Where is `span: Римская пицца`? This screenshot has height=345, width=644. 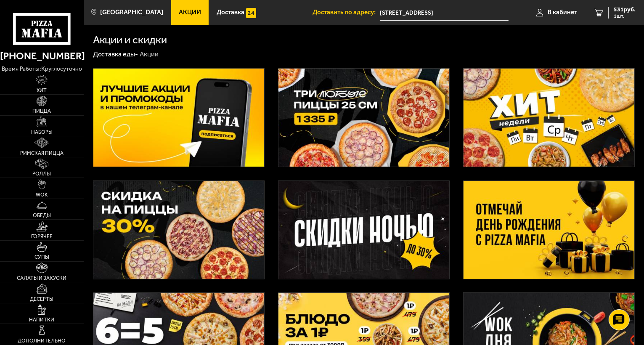 span: Римская пицца is located at coordinates (42, 153).